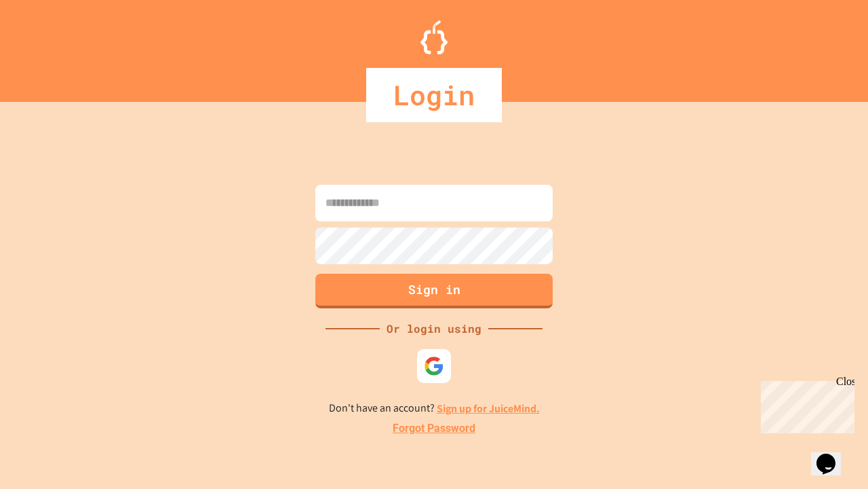  I want to click on img: Logo.svg, so click(434, 37).